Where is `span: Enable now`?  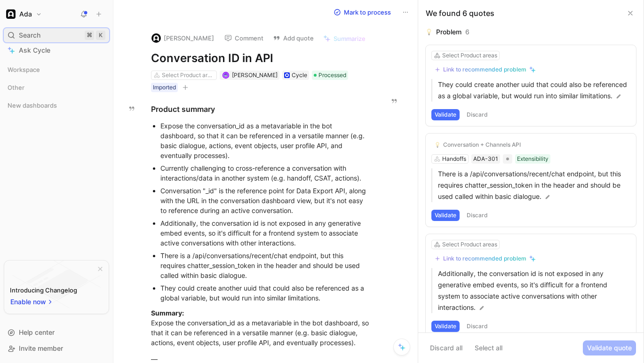
span: Enable now is located at coordinates (29, 302).